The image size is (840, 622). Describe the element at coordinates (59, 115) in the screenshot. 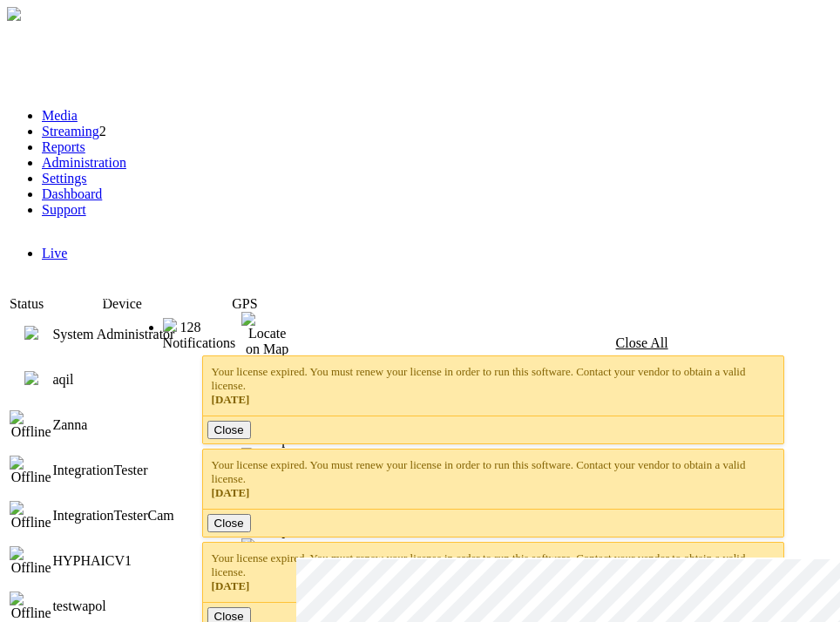

I see `a: Media` at that location.